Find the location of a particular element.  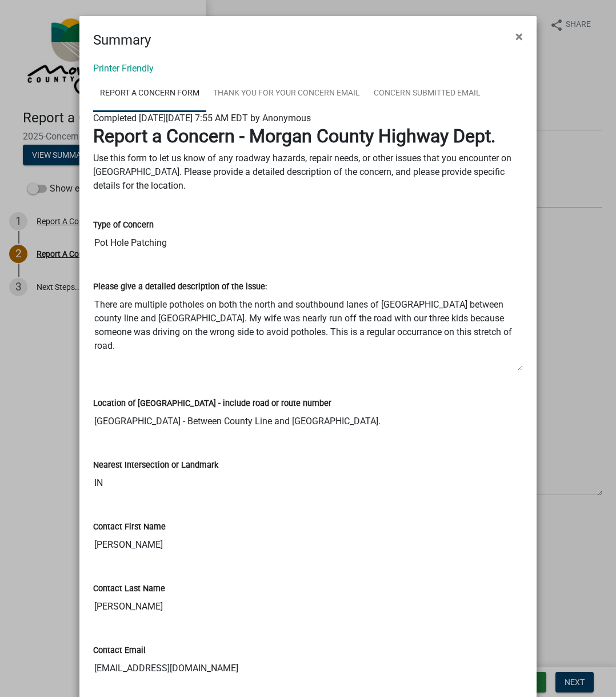

label: Type of Concern is located at coordinates (124, 225).